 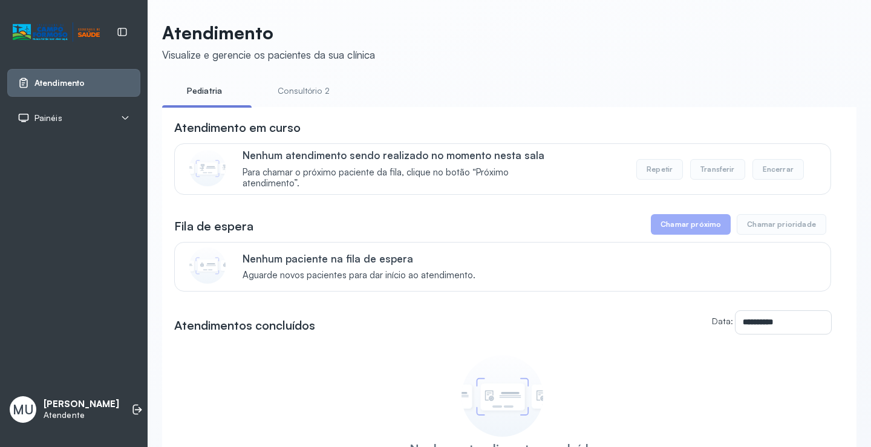 What do you see at coordinates (213, 226) in the screenshot?
I see `h3: Fila de espera` at bounding box center [213, 226].